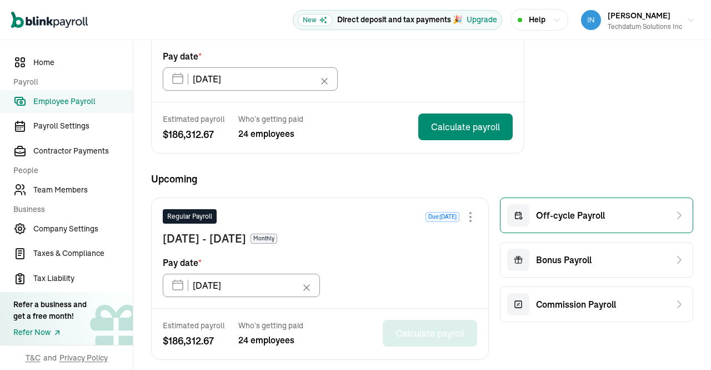 This screenshot has width=711, height=370. What do you see at coordinates (69, 170) in the screenshot?
I see `span: People` at bounding box center [69, 170].